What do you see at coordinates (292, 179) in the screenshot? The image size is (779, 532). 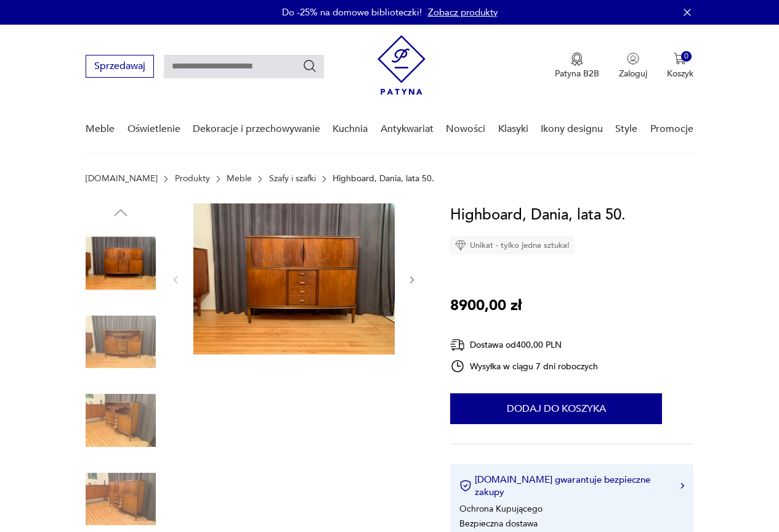 I see `a: Szafy i szafki` at bounding box center [292, 179].